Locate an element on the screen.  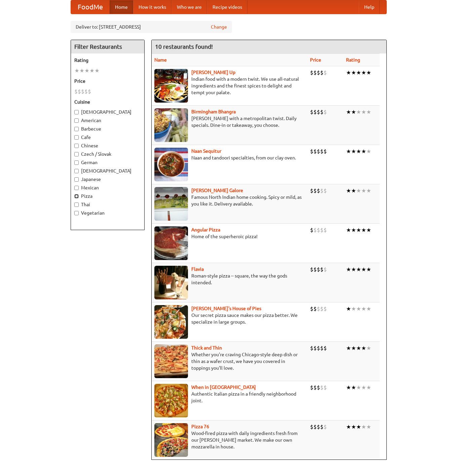
a: Flavia is located at coordinates (198, 269).